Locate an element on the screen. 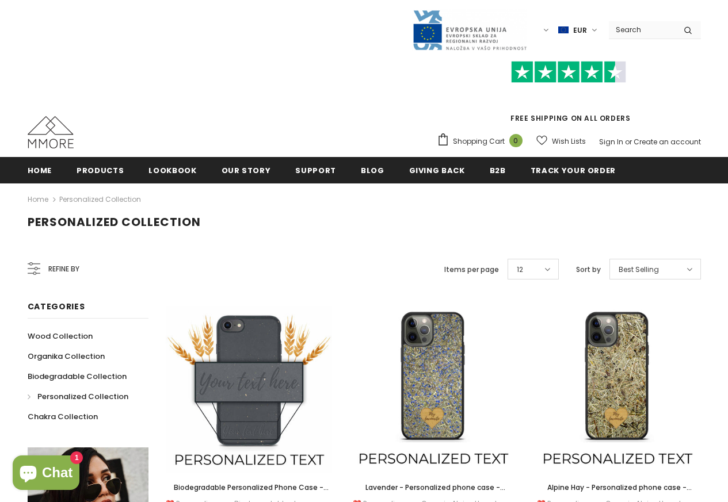 The image size is (728, 502). label: Sort by is located at coordinates (588, 270).